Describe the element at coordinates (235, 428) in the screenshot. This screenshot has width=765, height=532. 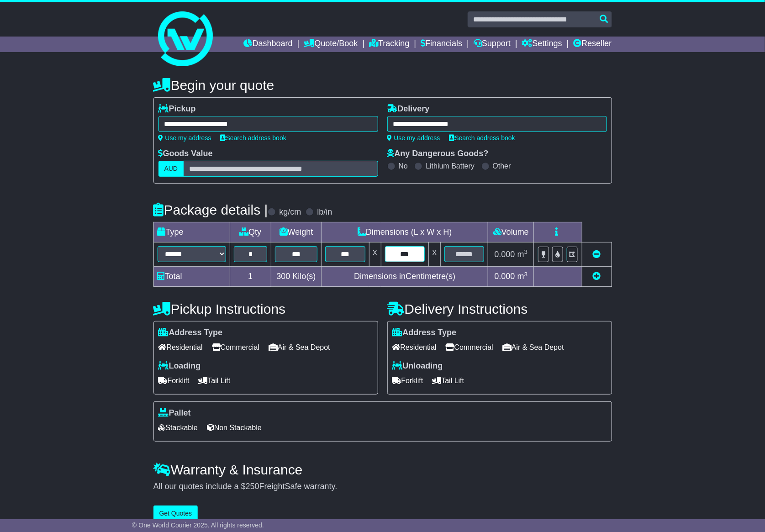
I see `span: Non Stackable` at that location.